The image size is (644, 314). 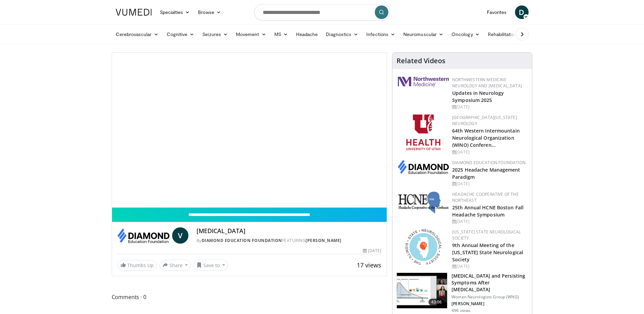 I want to click on div: By FEATURING, so click(x=289, y=241).